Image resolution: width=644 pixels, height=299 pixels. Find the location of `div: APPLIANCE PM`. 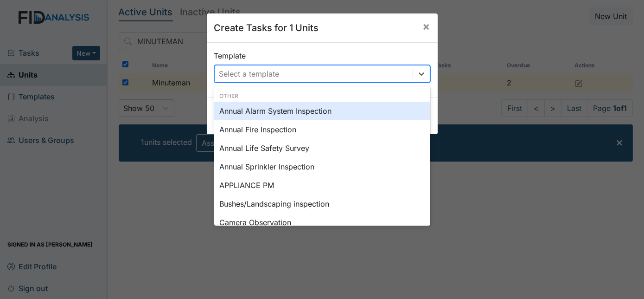

div: APPLIANCE PM is located at coordinates (323, 185).